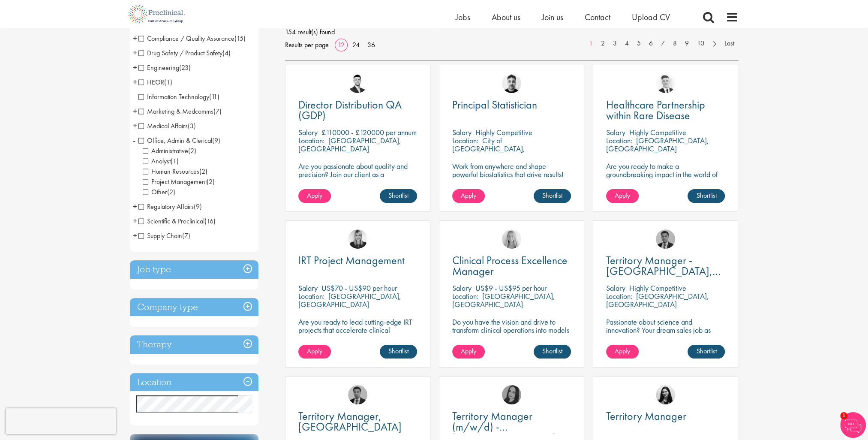 The width and height of the screenshot is (868, 440). Describe the element at coordinates (591, 44) in the screenshot. I see `a: 1` at that location.